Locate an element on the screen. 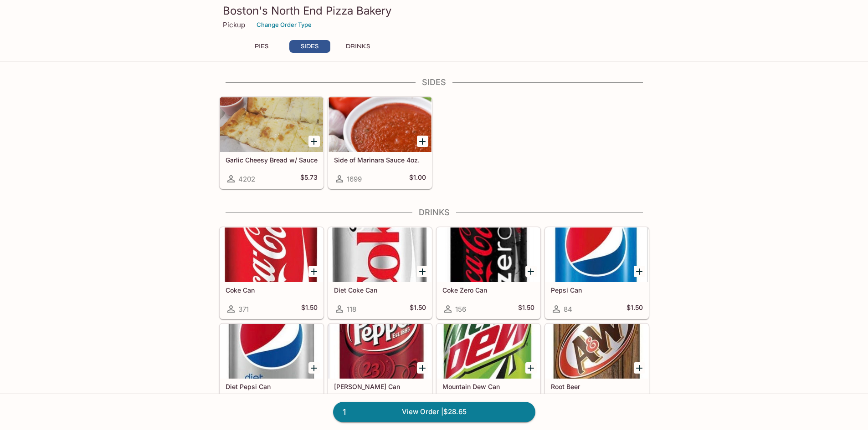 The image size is (868, 430). h4: DRINKS is located at coordinates (434, 213).